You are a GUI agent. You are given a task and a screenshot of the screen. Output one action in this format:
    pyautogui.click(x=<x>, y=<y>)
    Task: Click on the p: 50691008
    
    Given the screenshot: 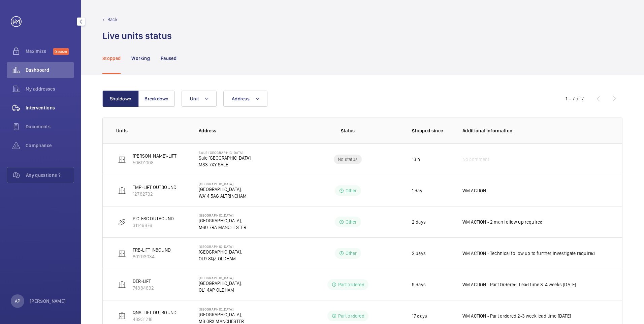 What is the action you would take?
    pyautogui.click(x=155, y=163)
    